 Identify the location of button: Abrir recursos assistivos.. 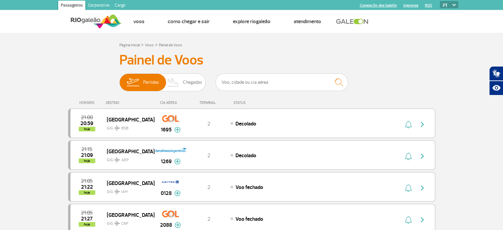
(496, 88).